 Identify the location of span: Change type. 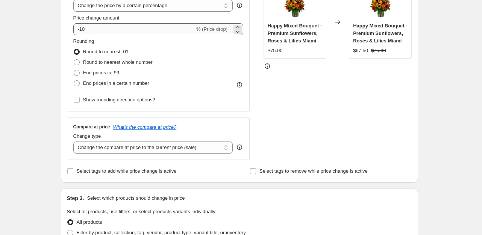
(87, 136).